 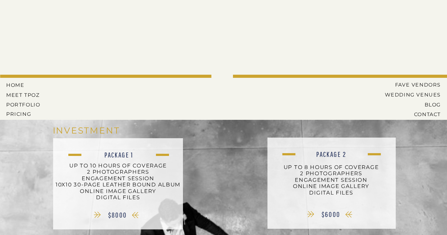 What do you see at coordinates (95, 131) in the screenshot?
I see `h1: INVESTMENT` at bounding box center [95, 131].